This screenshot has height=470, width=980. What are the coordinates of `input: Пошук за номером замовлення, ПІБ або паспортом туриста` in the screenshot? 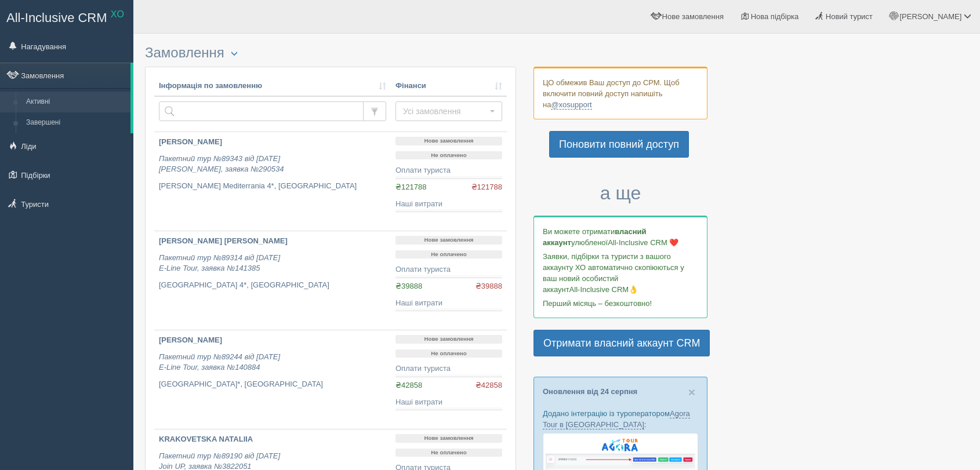 It's located at (261, 111).